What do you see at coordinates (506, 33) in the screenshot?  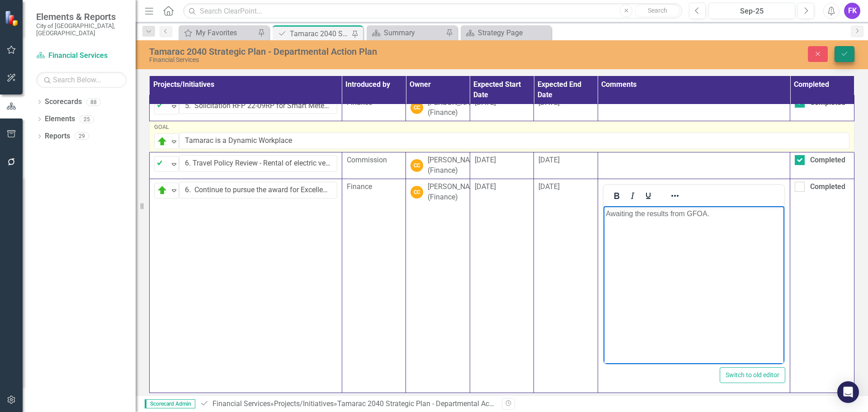 I see `a: Strategy Page` at bounding box center [506, 33].